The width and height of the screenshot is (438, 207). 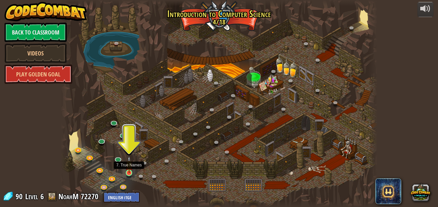 What do you see at coordinates (38, 74) in the screenshot?
I see `a: Play Golden Goal` at bounding box center [38, 74].